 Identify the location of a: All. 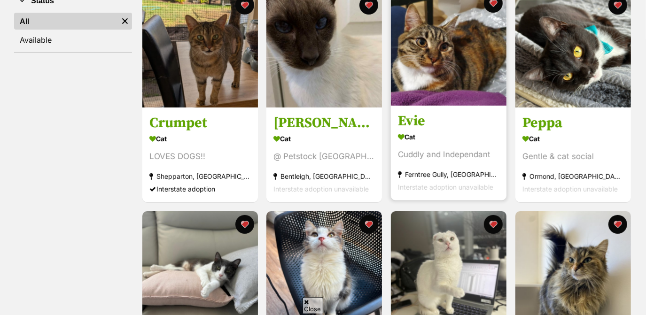
(66, 21).